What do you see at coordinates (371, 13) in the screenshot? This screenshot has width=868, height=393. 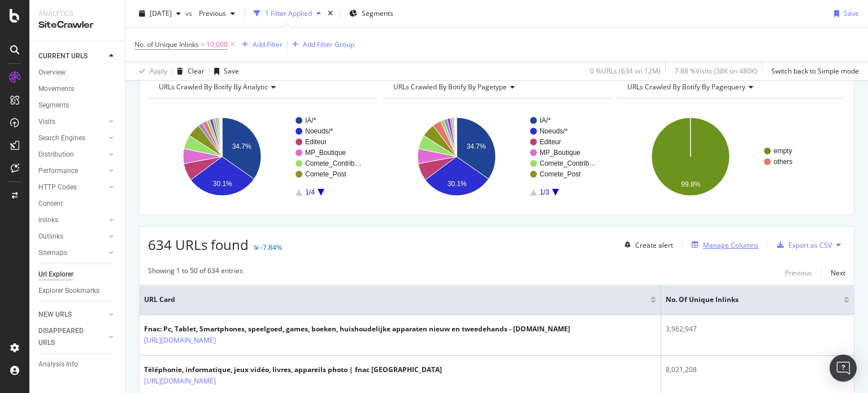 I see `button: Segments` at bounding box center [371, 13].